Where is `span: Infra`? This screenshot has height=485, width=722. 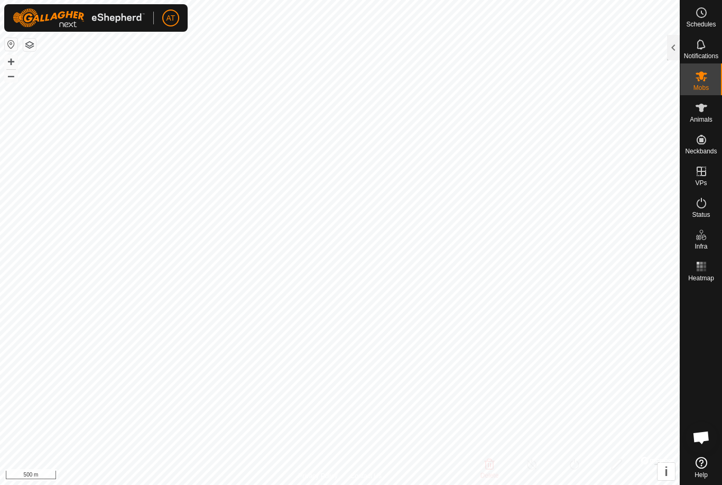
span: Infra is located at coordinates (701, 246).